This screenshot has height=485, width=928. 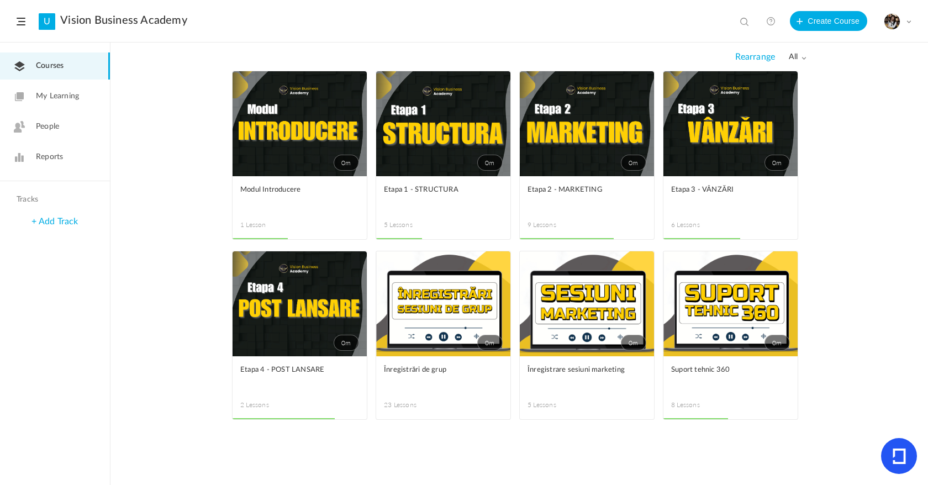 What do you see at coordinates (730, 196) in the screenshot?
I see `a: Etapa 3 - VÂNZĂRI` at bounding box center [730, 196].